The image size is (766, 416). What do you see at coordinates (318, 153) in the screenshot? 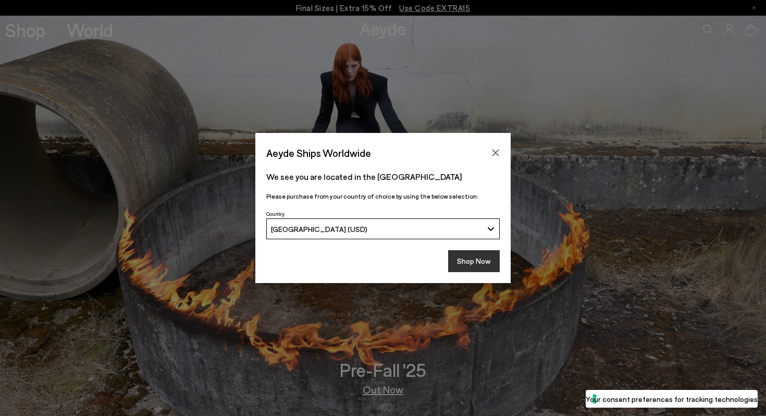
I see `span: Aeyde Ships Worldwide` at bounding box center [318, 153].